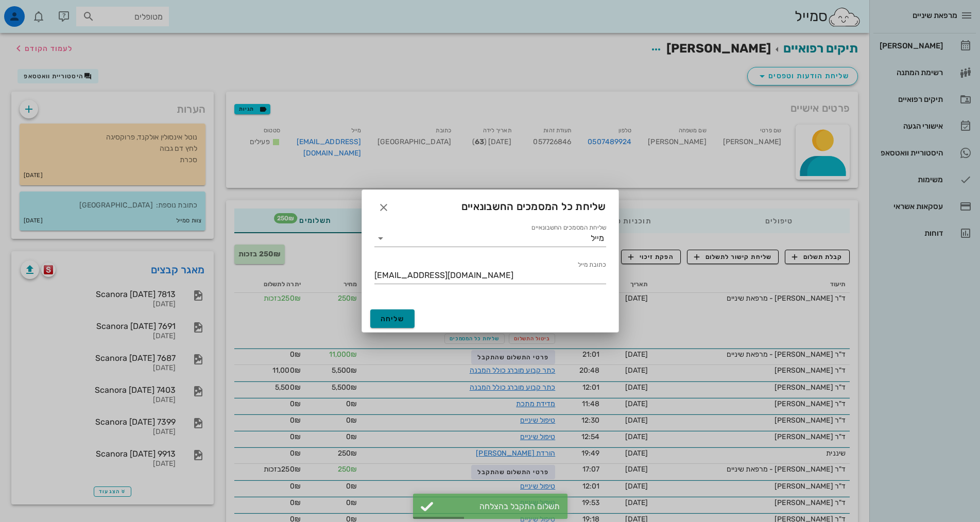 This screenshot has width=980, height=522. Describe the element at coordinates (534, 207) in the screenshot. I see `span: שליחת כל המסמכים החשבונאיים` at that location.